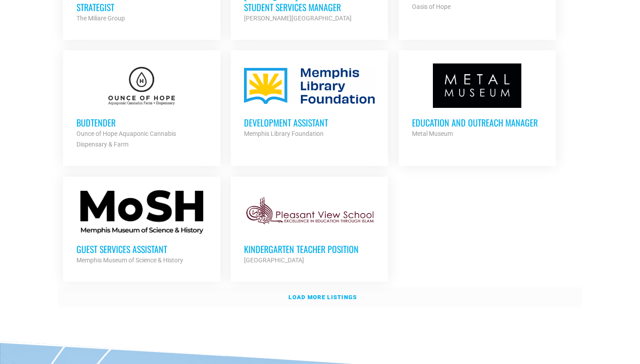 The height and width of the screenshot is (364, 640). I want to click on h3: Development Assistant, so click(309, 122).